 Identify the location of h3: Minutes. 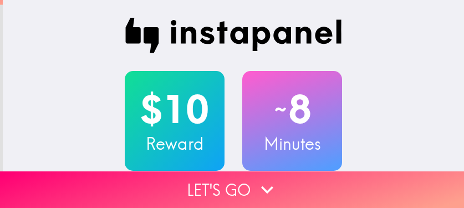
(292, 144).